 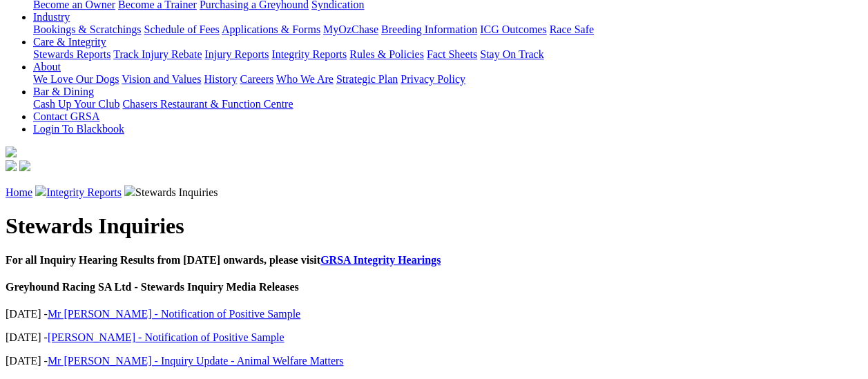 What do you see at coordinates (70, 41) in the screenshot?
I see `a: Care & Integrity` at bounding box center [70, 41].